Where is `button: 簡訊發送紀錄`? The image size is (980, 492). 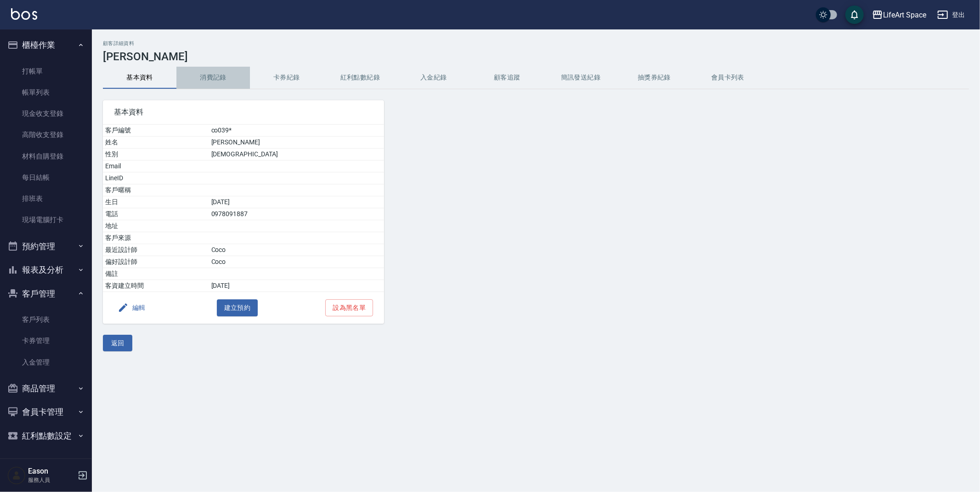
button: 簡訊發送紀錄 is located at coordinates (580, 77).